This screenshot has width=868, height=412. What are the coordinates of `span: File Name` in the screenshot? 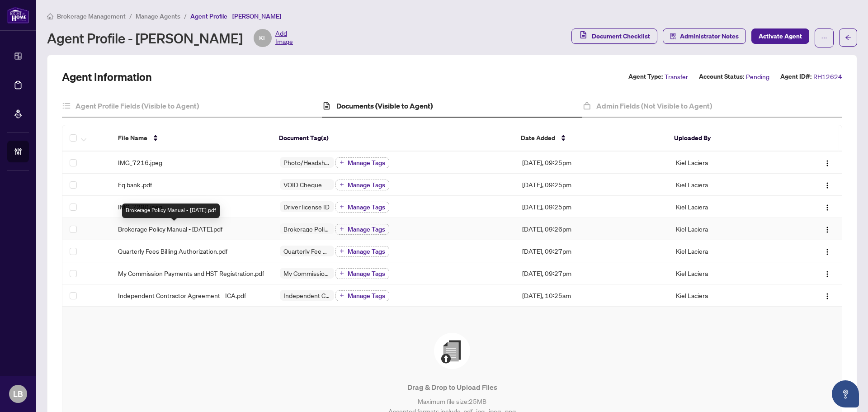 It's located at (132, 138).